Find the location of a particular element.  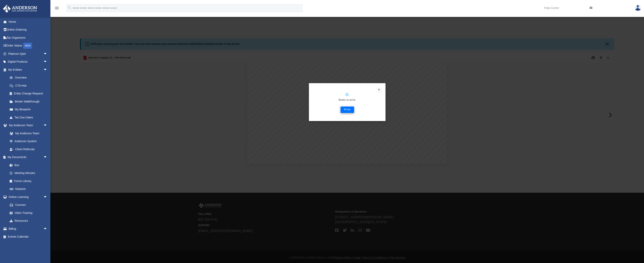

a: Billingarrow_drop_down is located at coordinates (28, 229).